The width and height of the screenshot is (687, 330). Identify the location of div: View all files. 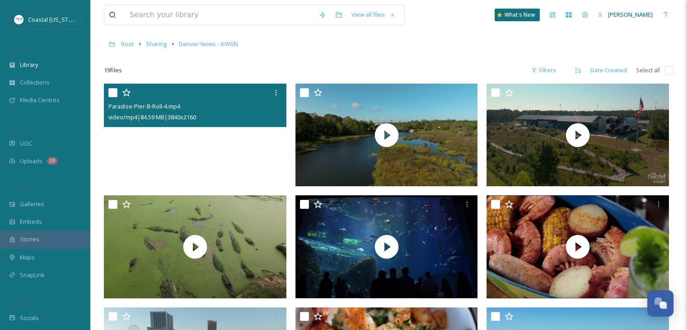
(373, 14).